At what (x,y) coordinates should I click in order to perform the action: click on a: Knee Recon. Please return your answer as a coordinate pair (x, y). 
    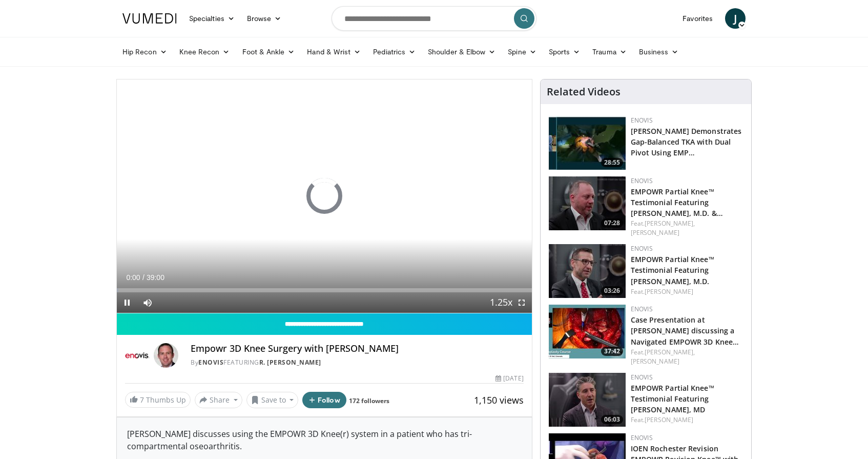
    Looking at the image, I should click on (204, 52).